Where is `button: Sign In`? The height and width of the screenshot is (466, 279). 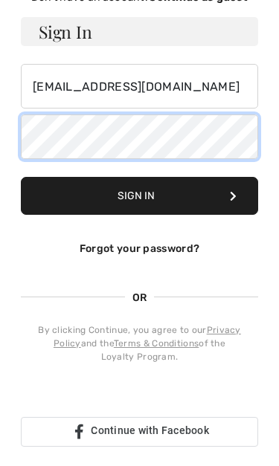
button: Sign In is located at coordinates (139, 202).